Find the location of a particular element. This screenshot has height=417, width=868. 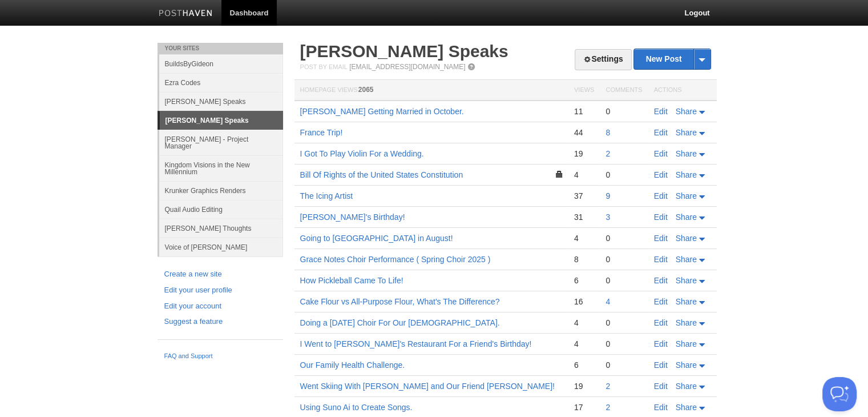

a: Using Suno Ai to Create Songs. is located at coordinates (356, 407).